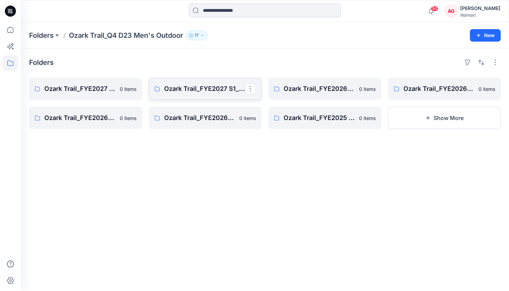 The width and height of the screenshot is (509, 291). What do you see at coordinates (41, 35) in the screenshot?
I see `p: Folders` at bounding box center [41, 35].